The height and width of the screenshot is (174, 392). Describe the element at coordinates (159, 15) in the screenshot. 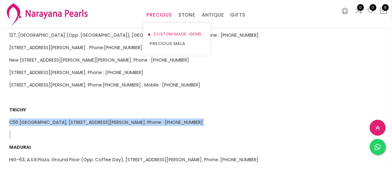

I see `a: PRECIOUS` at that location.